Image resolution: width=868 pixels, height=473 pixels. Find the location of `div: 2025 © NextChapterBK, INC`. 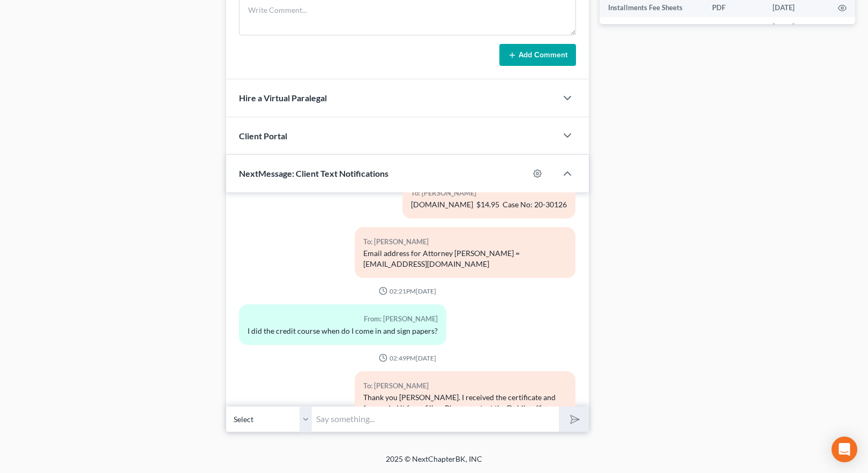

div: 2025 © NextChapterBK, INC is located at coordinates (434, 463).